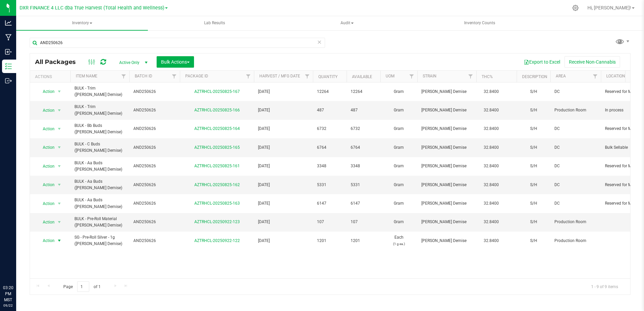  I want to click on input: Search Package ID, Item Name, SKU, Lot or Part Number..., so click(177, 43).